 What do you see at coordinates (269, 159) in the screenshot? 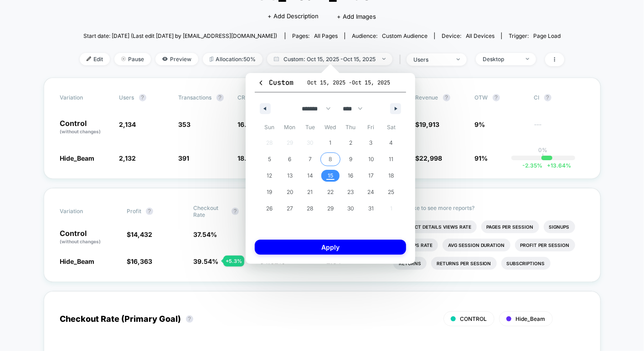
I see `span: 5` at bounding box center [269, 159].